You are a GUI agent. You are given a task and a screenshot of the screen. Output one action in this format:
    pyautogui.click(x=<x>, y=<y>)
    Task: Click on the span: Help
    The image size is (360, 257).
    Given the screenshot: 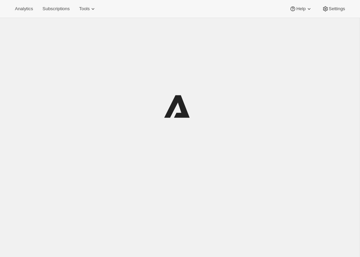 What is the action you would take?
    pyautogui.click(x=301, y=9)
    